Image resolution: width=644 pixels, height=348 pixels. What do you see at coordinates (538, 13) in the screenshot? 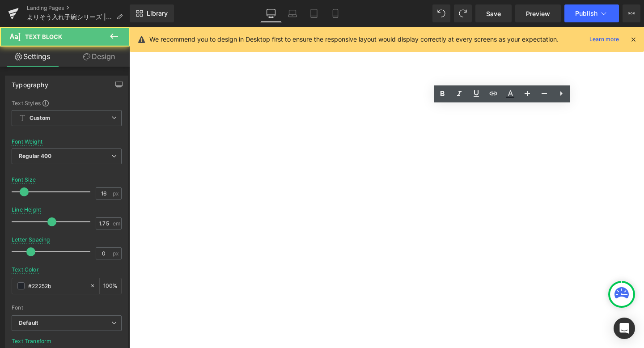
I see `a: Preview` at bounding box center [538, 13].